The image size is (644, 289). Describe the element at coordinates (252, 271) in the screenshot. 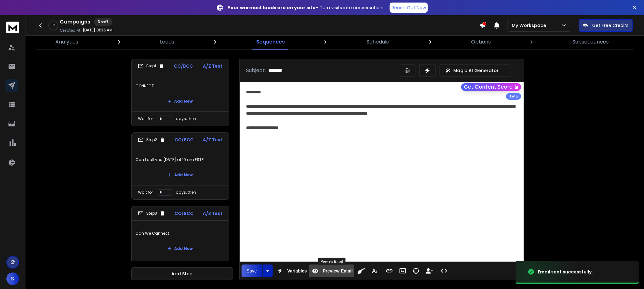

I see `button: Save` at that location.